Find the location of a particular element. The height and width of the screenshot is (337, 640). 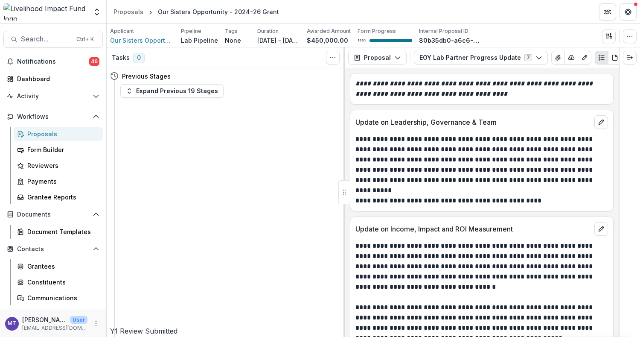

p: 100 % is located at coordinates (362, 41).